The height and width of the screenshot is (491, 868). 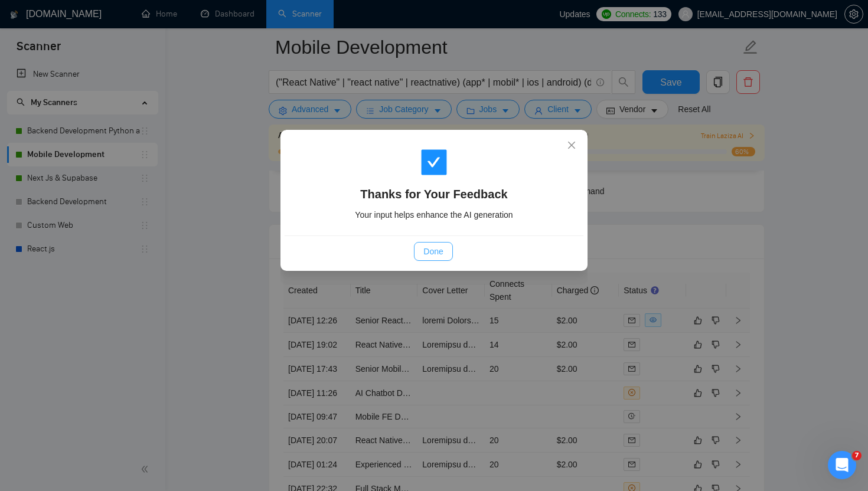 What do you see at coordinates (857, 456) in the screenshot?
I see `span: 7` at bounding box center [857, 456].